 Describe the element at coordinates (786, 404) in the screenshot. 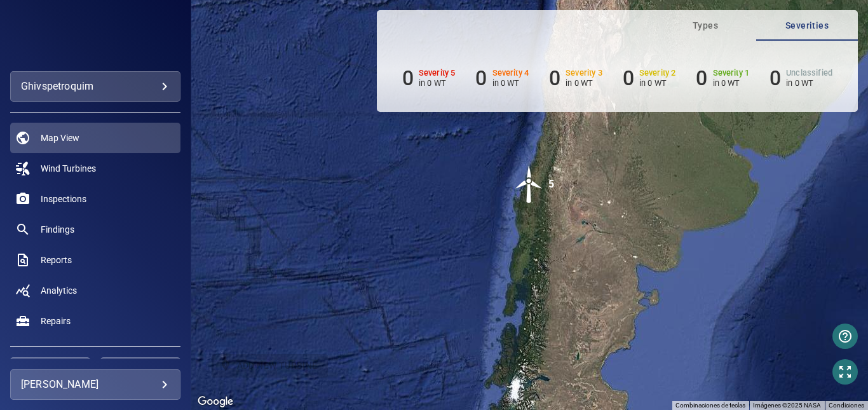

I see `span: Imágenes ©2025 NASA` at that location.